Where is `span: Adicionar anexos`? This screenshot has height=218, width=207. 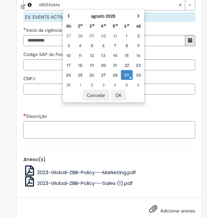 span: Adicionar anexos is located at coordinates (177, 211).